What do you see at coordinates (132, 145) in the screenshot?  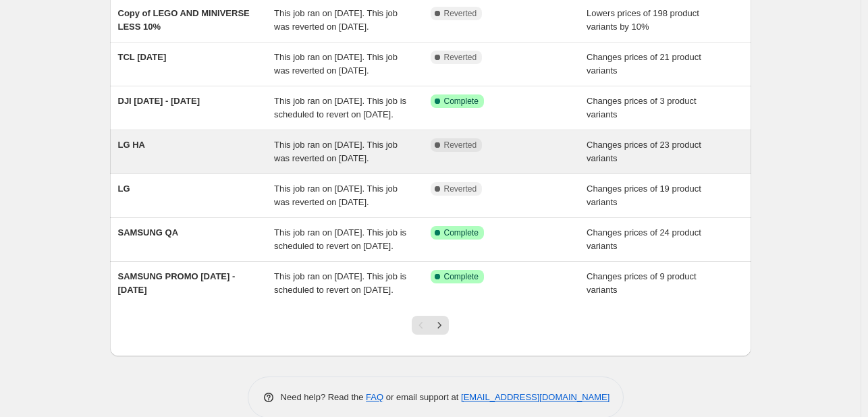 I see `span: LG HA` at bounding box center [132, 145].